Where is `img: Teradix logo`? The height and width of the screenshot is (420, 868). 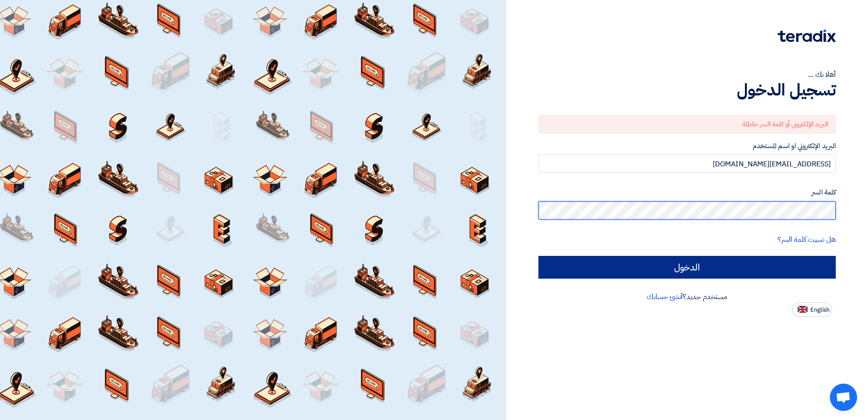
img: Teradix logo is located at coordinates (807, 36).